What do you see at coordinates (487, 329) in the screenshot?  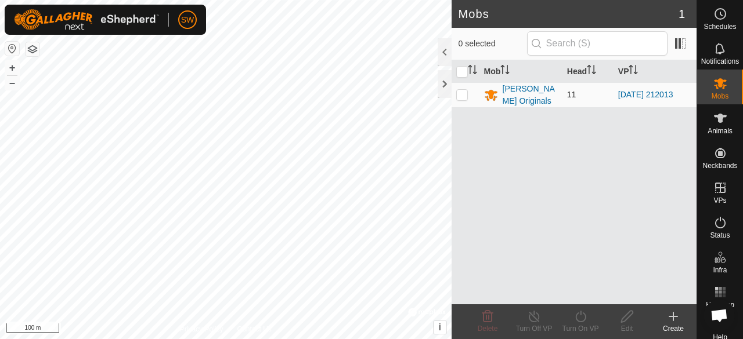 I see `span: Delete` at bounding box center [487, 329].